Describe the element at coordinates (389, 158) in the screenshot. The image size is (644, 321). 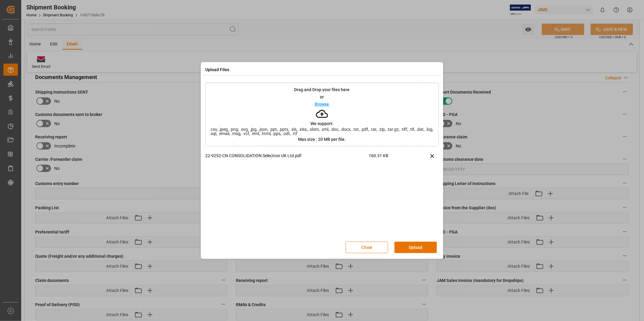
I see `span: 160.31 KB` at that location.